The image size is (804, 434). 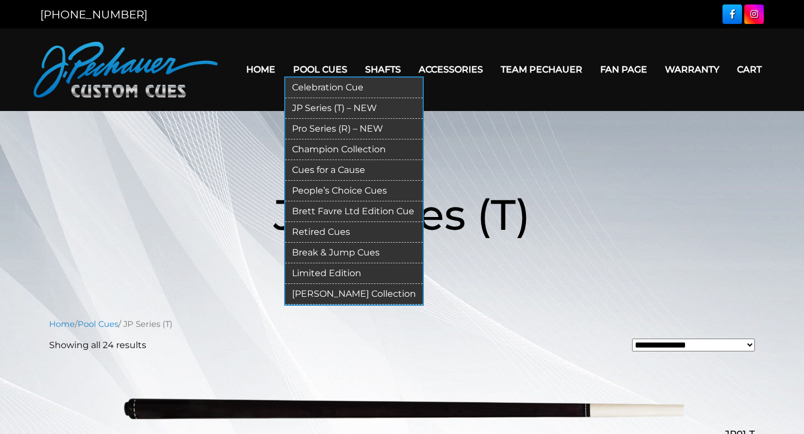 What do you see at coordinates (354, 108) in the screenshot?
I see `a: JP Series (T) – NEW` at bounding box center [354, 108].